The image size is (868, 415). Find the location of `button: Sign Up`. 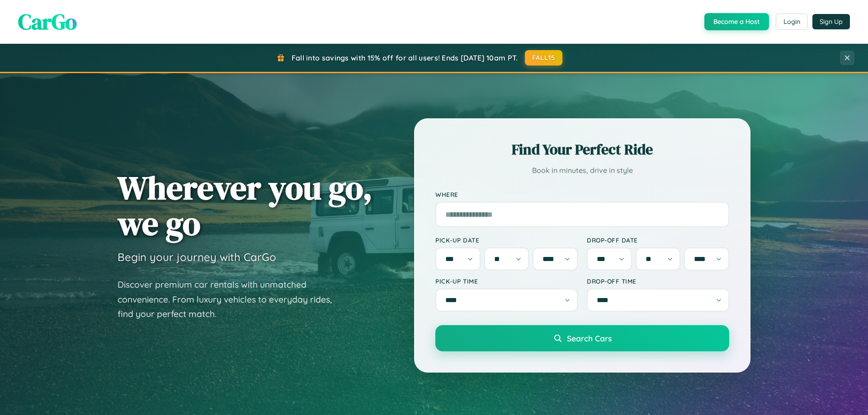

button: Sign Up is located at coordinates (831, 21).